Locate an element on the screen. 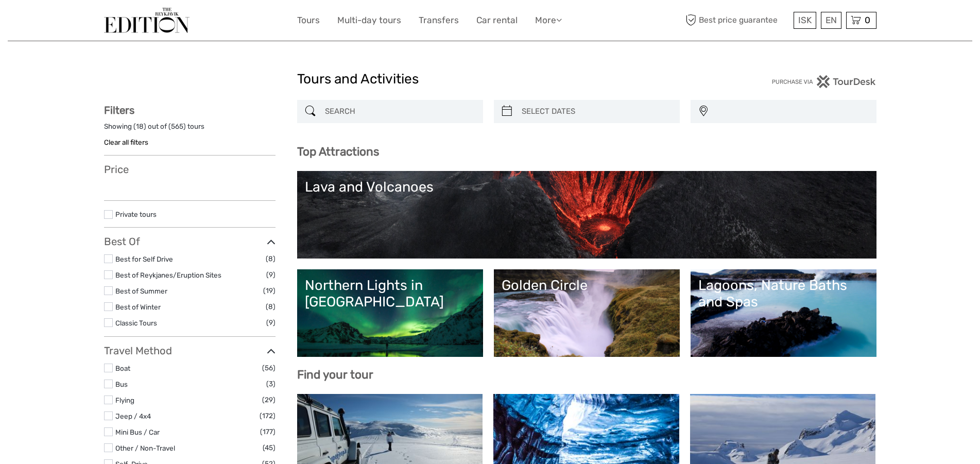 Image resolution: width=980 pixels, height=464 pixels. a: Transfers is located at coordinates (439, 20).